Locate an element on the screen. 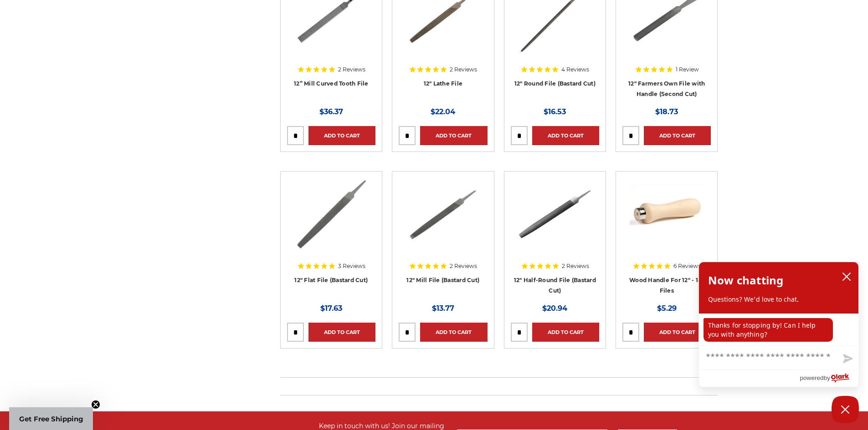 The height and width of the screenshot is (430, 868). a: Wood Handle For 12" - 14" Files is located at coordinates (667, 285).